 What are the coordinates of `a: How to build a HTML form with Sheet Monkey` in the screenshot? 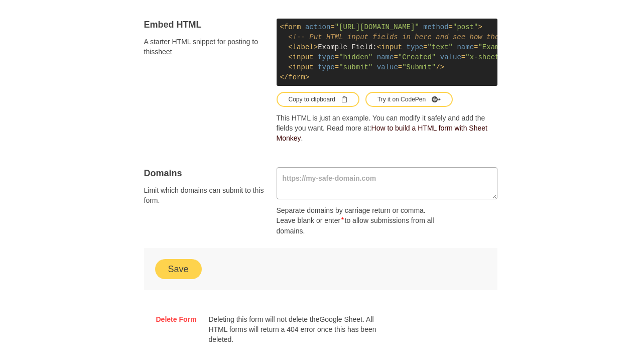 It's located at (382, 133).